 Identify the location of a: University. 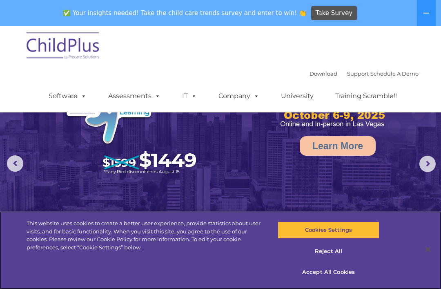
(297, 96).